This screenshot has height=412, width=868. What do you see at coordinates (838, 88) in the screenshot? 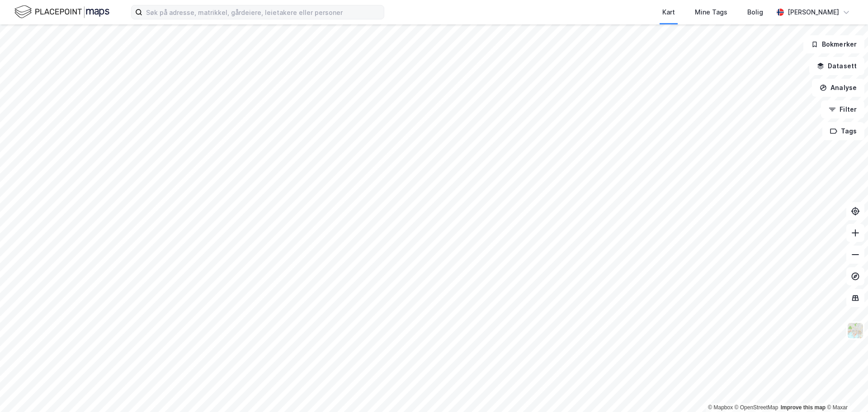
I see `button: Analyse` at bounding box center [838, 88].